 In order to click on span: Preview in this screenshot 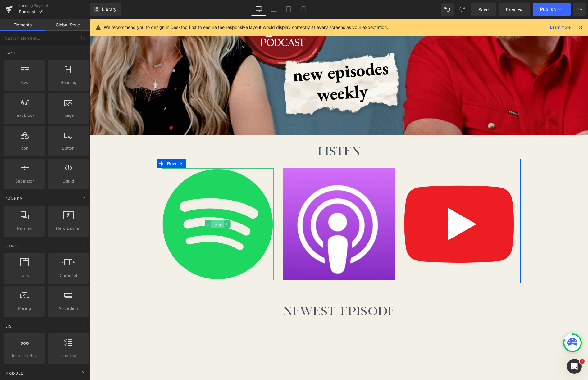, I will do `click(514, 10)`.